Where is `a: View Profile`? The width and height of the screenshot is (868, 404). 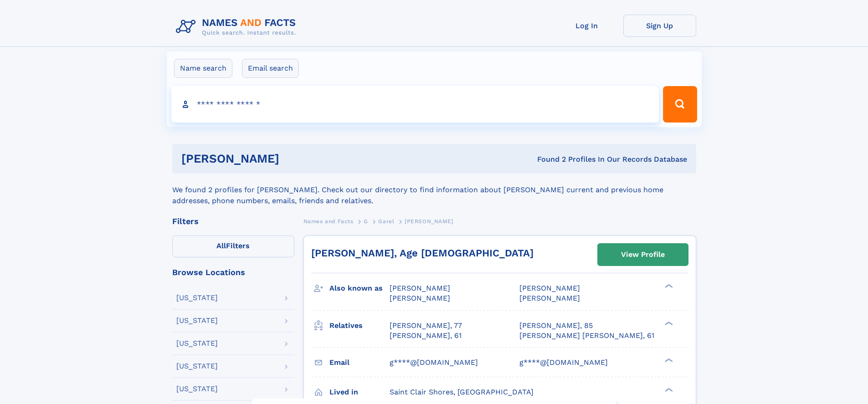 a: View Profile is located at coordinates (643, 254).